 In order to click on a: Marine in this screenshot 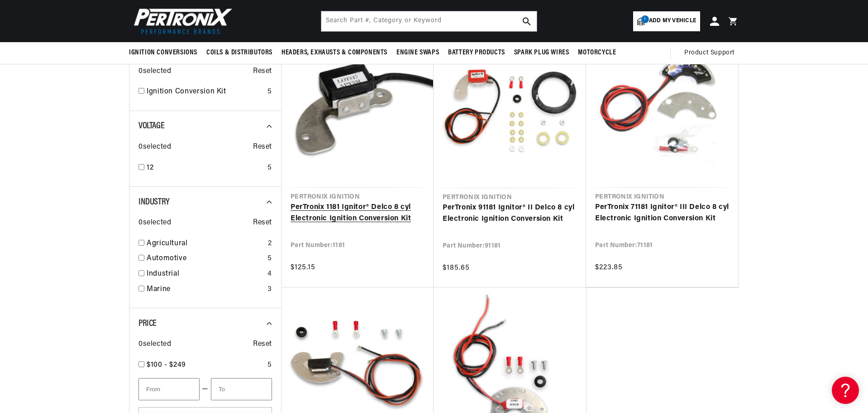, I will do `click(205, 290)`.